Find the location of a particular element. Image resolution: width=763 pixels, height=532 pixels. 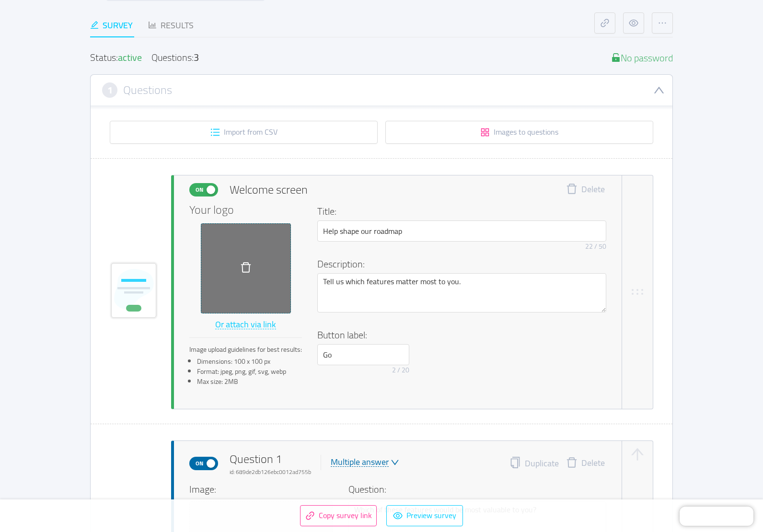

li: Max size: 2MB is located at coordinates (249, 381).